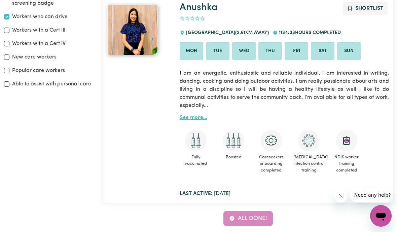  Describe the element at coordinates (296, 51) in the screenshot. I see `li: Available on Fri` at that location.